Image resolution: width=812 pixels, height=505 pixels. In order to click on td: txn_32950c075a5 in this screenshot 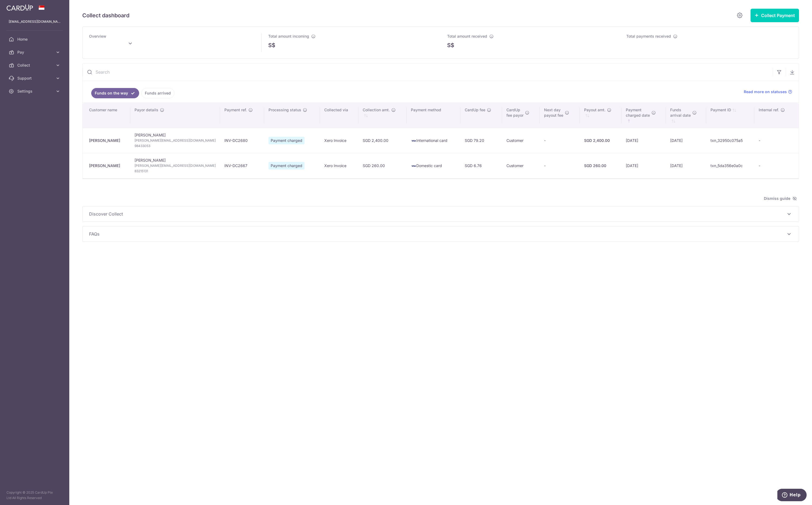, I will do `click(731, 140)`.